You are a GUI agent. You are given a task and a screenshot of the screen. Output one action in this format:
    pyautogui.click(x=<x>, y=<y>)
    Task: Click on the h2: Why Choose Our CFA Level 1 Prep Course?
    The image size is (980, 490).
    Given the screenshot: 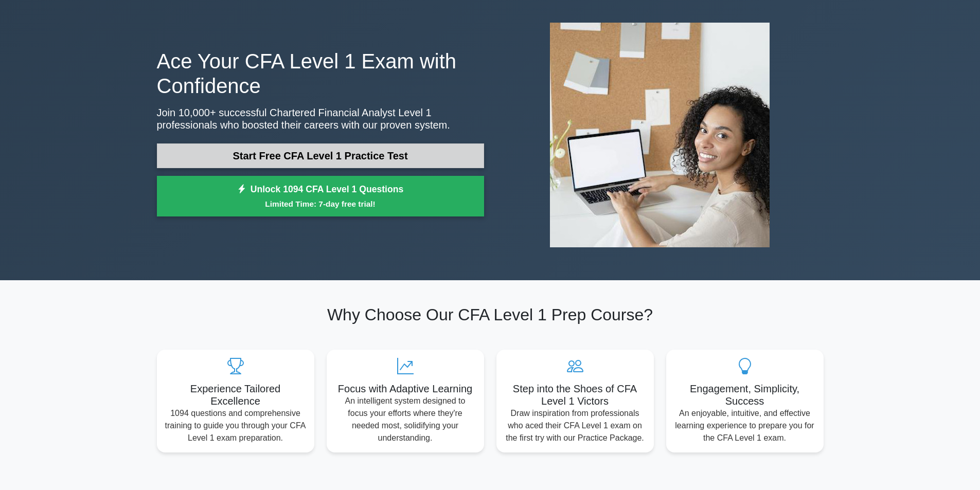 What is the action you would take?
    pyautogui.click(x=490, y=315)
    